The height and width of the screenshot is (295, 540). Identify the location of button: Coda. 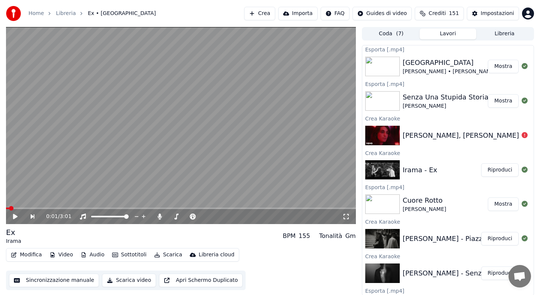
(391, 34).